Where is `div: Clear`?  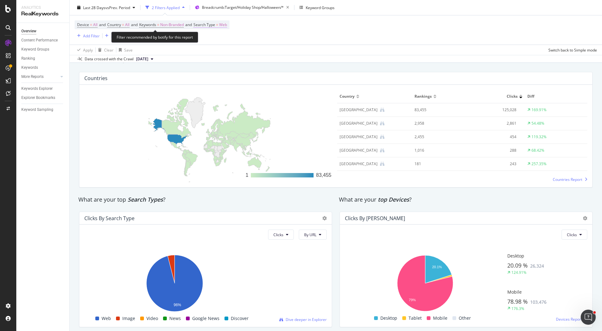
div: Clear is located at coordinates (109, 50).